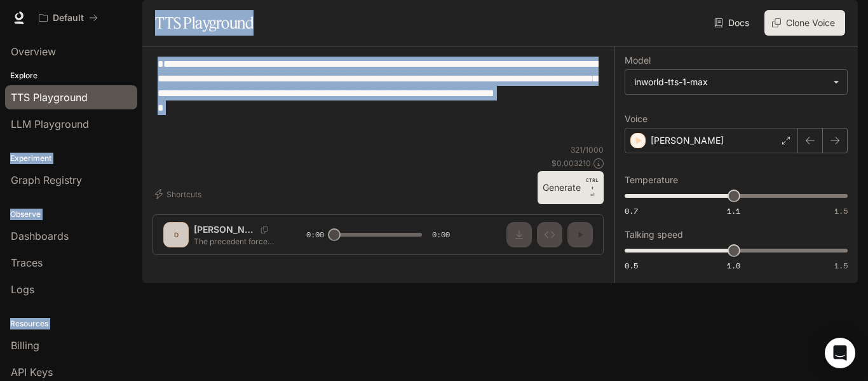 Image resolution: width=868 pixels, height=381 pixels. What do you see at coordinates (204, 23) in the screenshot?
I see `h1: TTS Playground` at bounding box center [204, 23].